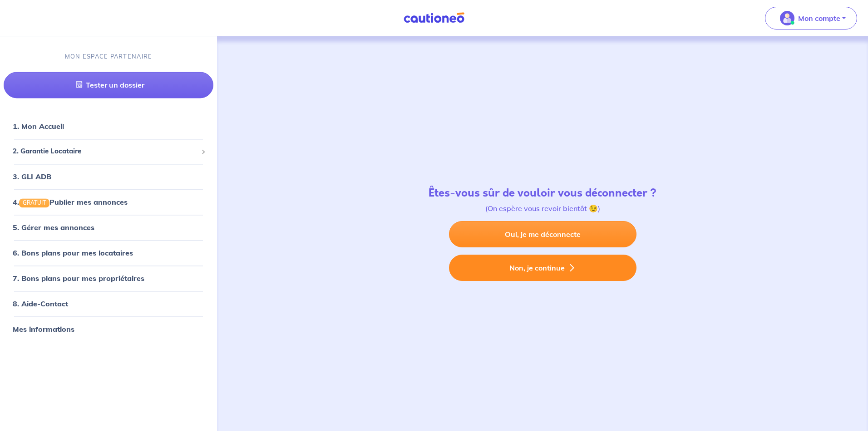  What do you see at coordinates (108, 177) in the screenshot?
I see `div: 3. GLI ADB` at bounding box center [108, 177].